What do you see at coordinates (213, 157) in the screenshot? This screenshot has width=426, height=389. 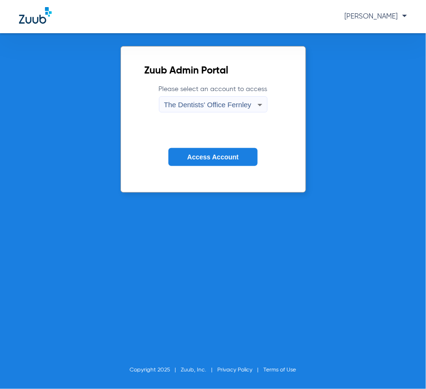 I see `span: Access Account` at bounding box center [213, 157].